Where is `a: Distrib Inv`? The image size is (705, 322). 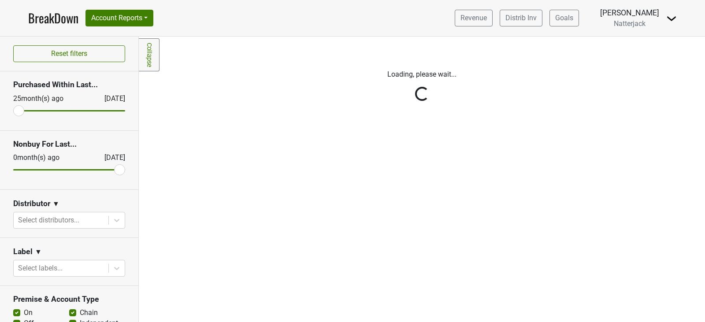
a: Distrib Inv is located at coordinates (521, 18).